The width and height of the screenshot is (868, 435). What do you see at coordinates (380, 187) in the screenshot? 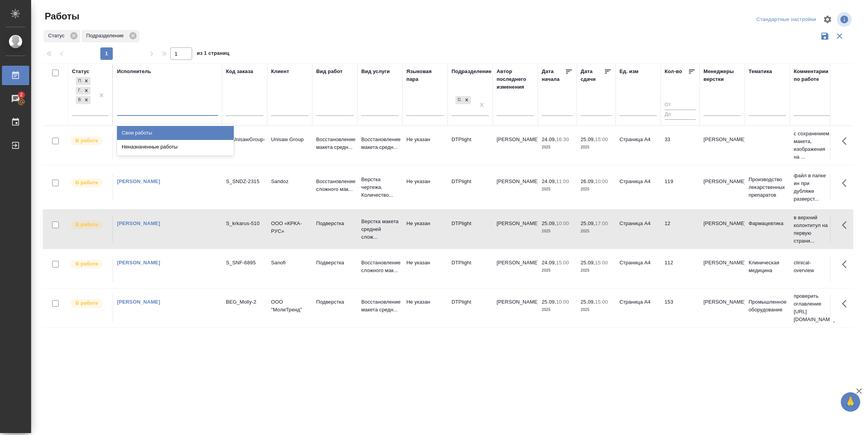
I see `p: Верстка чертежа. Количество...` at bounding box center [380, 187].